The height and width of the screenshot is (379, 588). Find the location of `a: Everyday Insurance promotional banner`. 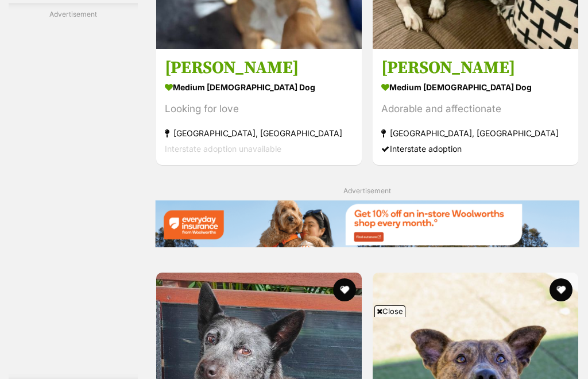

a: Everyday Insurance promotional banner is located at coordinates (367, 225).